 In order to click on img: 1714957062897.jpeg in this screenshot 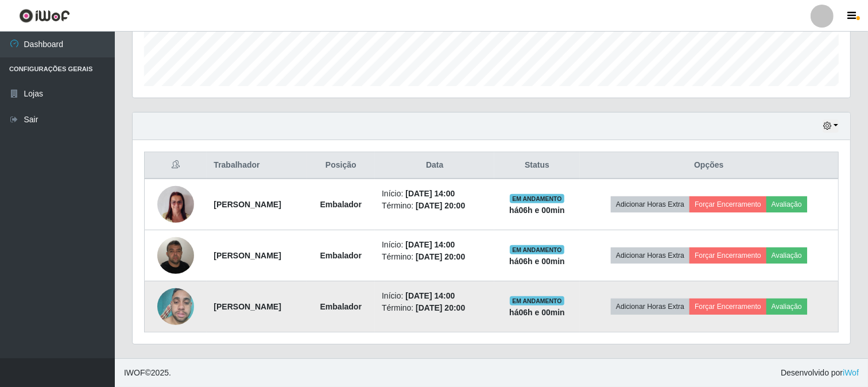, I will do `click(175, 255)`.